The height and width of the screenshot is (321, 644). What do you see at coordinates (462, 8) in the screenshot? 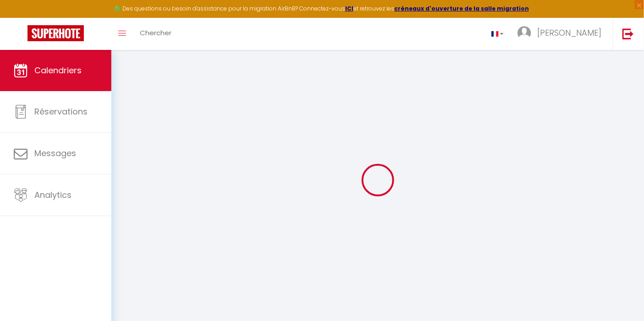
I see `a: créneaux d'ouverture de la salle migration` at bounding box center [462, 8].